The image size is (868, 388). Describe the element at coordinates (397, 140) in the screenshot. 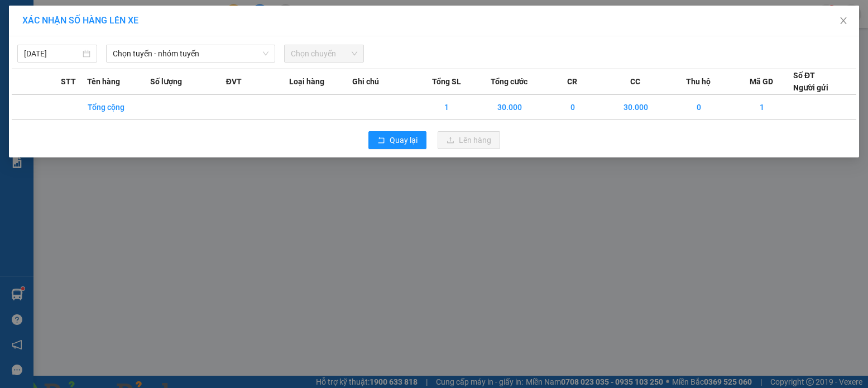

I see `button: rollbackQuay lại` at that location.